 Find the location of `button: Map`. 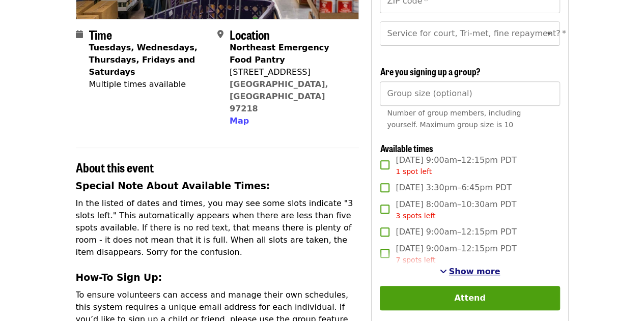

button: Map is located at coordinates (239, 121).